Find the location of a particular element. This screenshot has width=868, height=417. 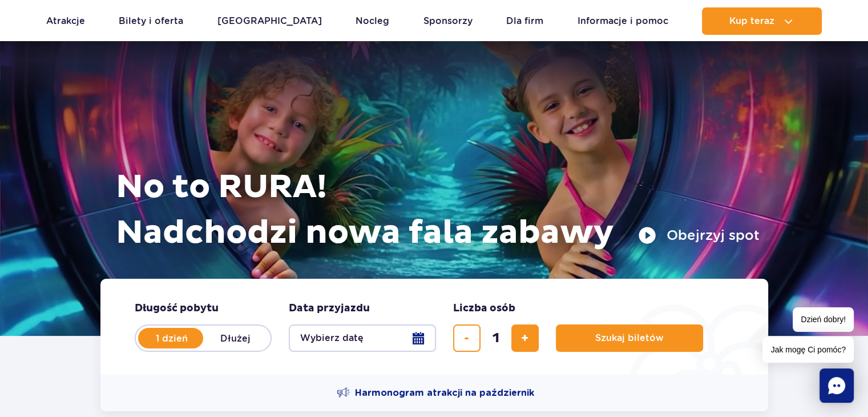

button: usuń bilet is located at coordinates (467, 338).